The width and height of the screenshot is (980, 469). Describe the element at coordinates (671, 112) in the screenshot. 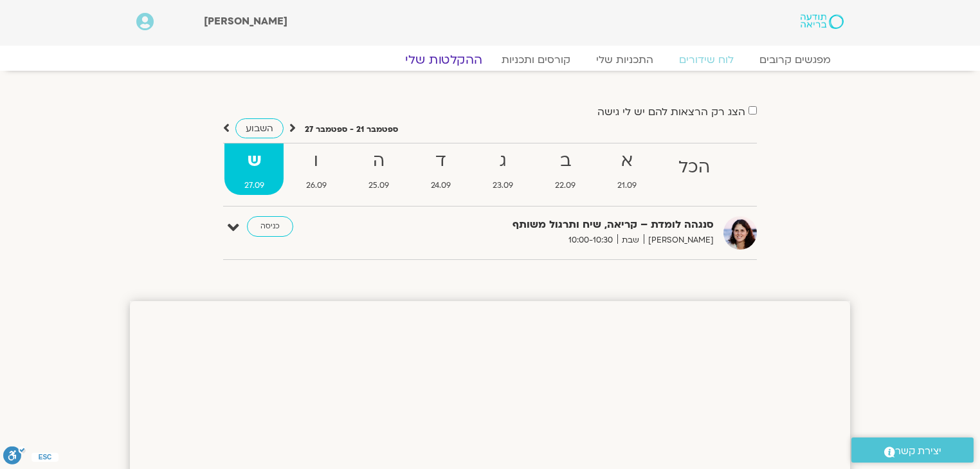

I see `label: הצג רק הרצאות להם יש לי גישה` at that location.